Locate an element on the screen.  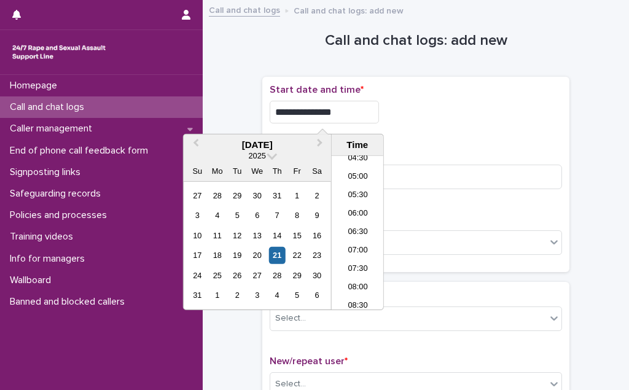
p: Call and chat logs is located at coordinates (49, 107).